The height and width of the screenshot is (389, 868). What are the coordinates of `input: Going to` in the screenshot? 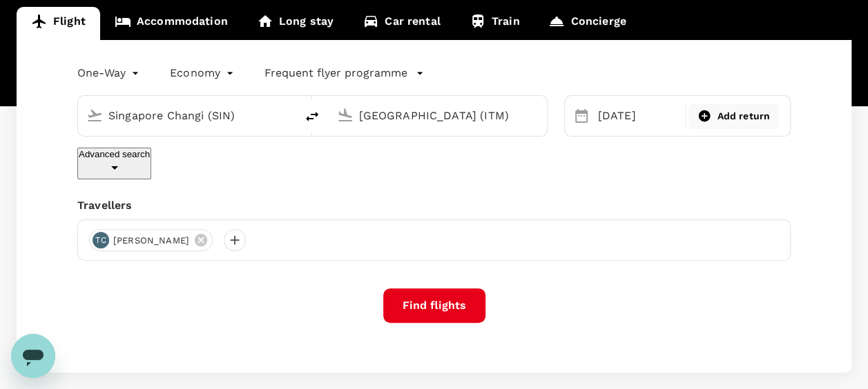 It's located at (438, 115).